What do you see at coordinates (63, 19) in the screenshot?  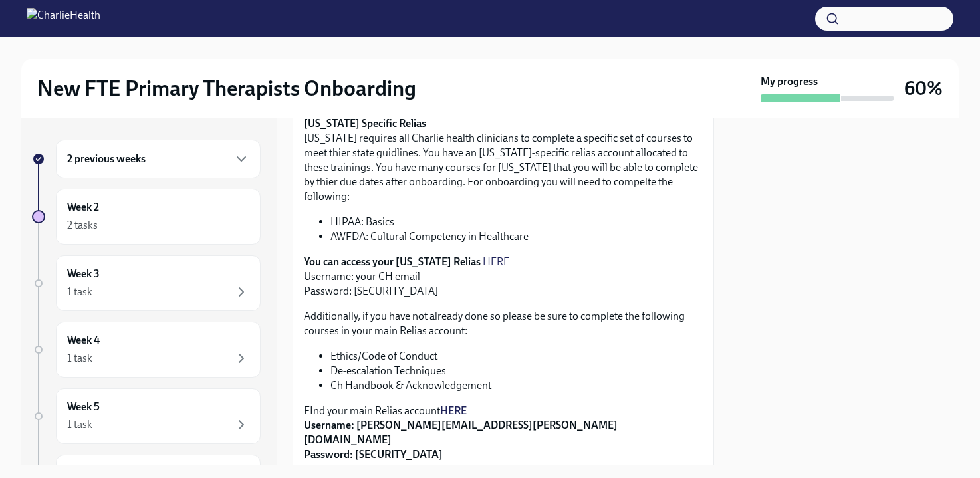 I see `img: CharlieHealth` at bounding box center [63, 19].